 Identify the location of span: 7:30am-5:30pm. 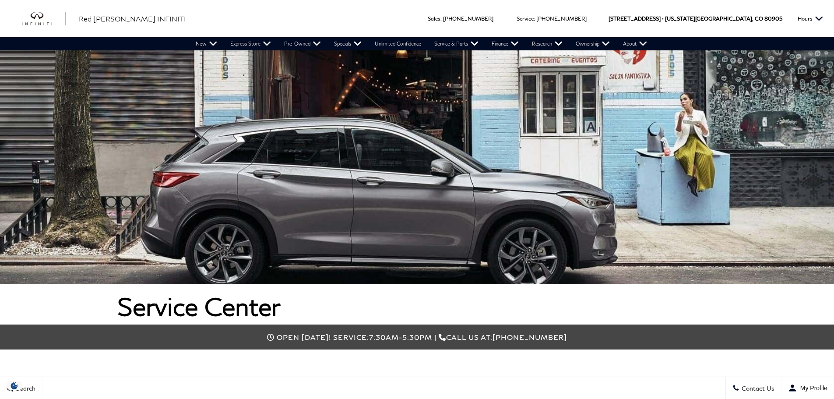
(400, 337).